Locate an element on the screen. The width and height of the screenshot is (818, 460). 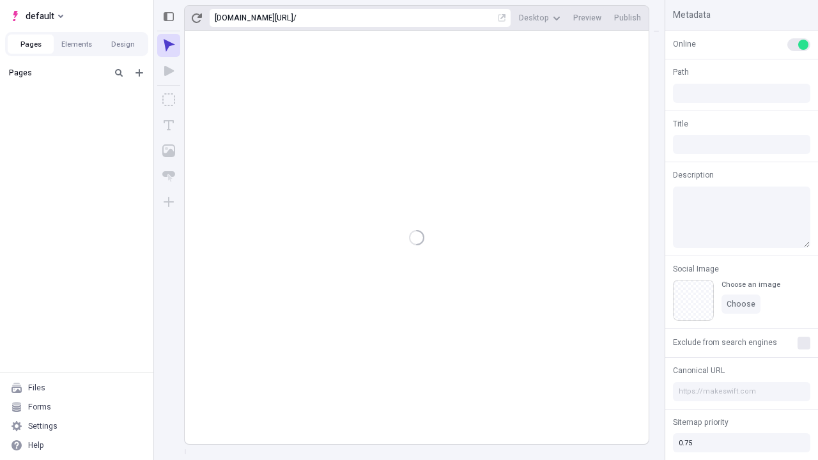
button: Text is located at coordinates (169, 125).